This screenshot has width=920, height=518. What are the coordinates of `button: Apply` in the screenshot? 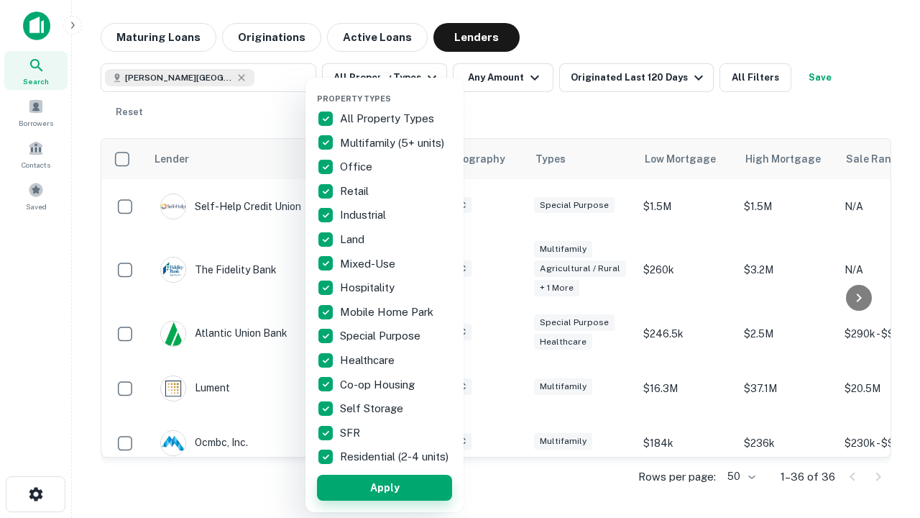 It's located at (385, 487).